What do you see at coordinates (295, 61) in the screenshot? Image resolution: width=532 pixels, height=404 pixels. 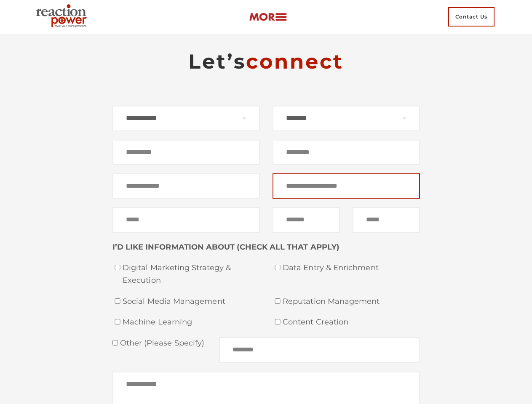 I see `span: connect` at bounding box center [295, 61].